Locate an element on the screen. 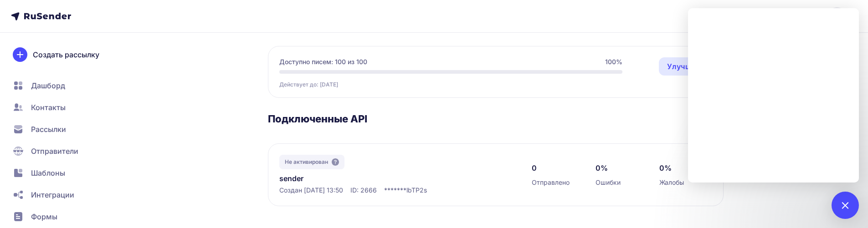 This screenshot has height=228, width=868. span: Формы is located at coordinates (44, 217).